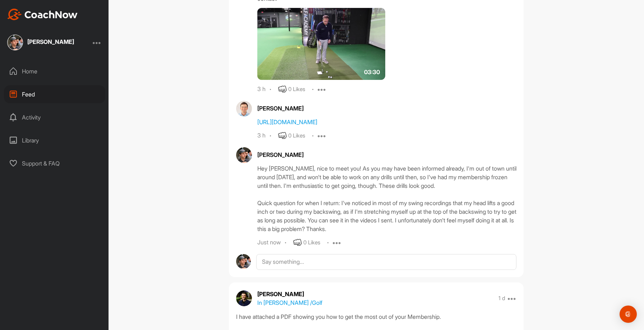  What do you see at coordinates (372, 72) in the screenshot?
I see `span: 03:30` at bounding box center [372, 72].